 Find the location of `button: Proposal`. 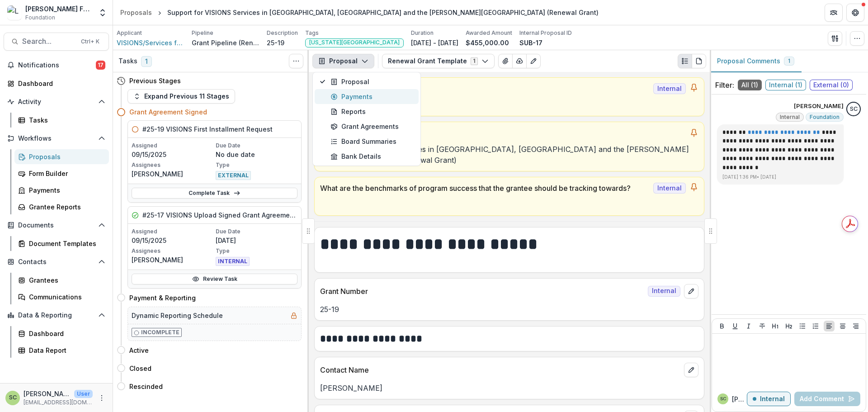

button: Proposal is located at coordinates (343, 61).